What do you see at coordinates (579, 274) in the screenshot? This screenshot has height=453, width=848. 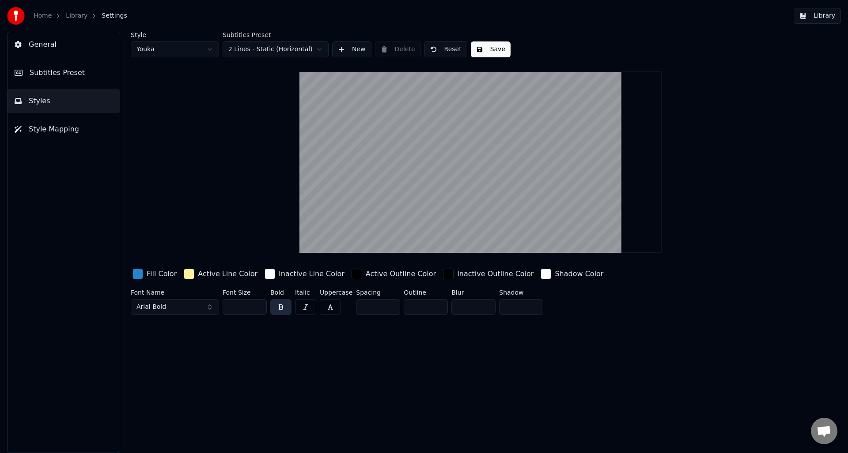 I see `div: Shadow Color` at bounding box center [579, 274].